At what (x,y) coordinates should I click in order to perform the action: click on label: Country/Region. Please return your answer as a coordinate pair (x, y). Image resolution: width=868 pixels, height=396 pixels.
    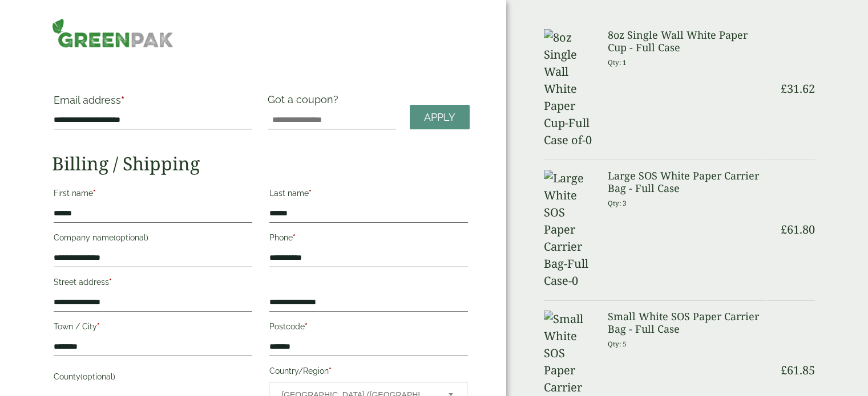
    Looking at the image, I should click on (368, 373).